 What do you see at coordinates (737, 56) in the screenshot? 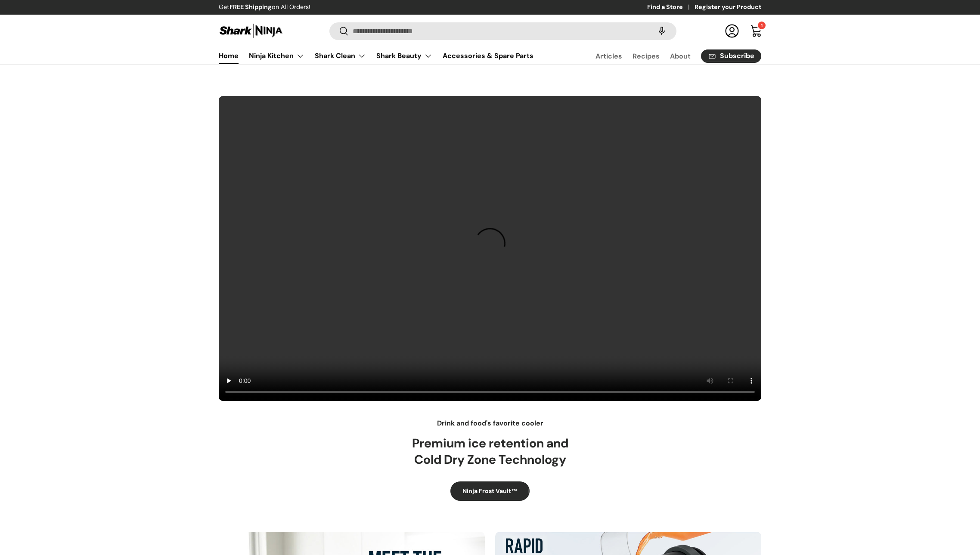
I see `span: Subscribe` at bounding box center [737, 56].